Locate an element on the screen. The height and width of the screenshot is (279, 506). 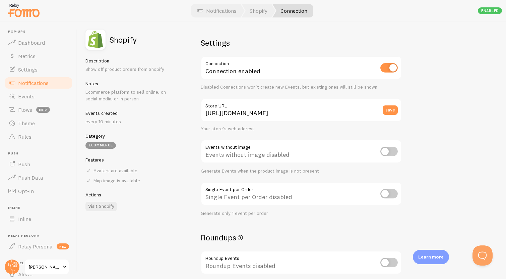
span: Events is located at coordinates (26, 96).